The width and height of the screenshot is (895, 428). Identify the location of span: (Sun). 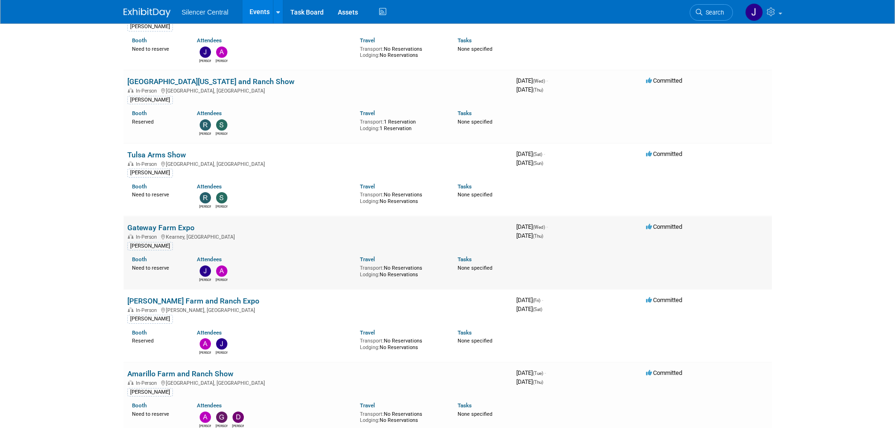
(538, 163).